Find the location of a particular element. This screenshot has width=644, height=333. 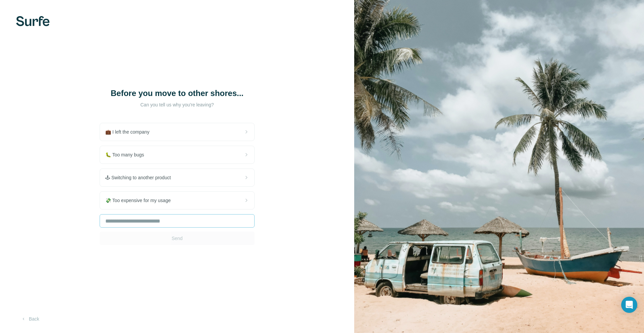

button: Back is located at coordinates (30, 319).